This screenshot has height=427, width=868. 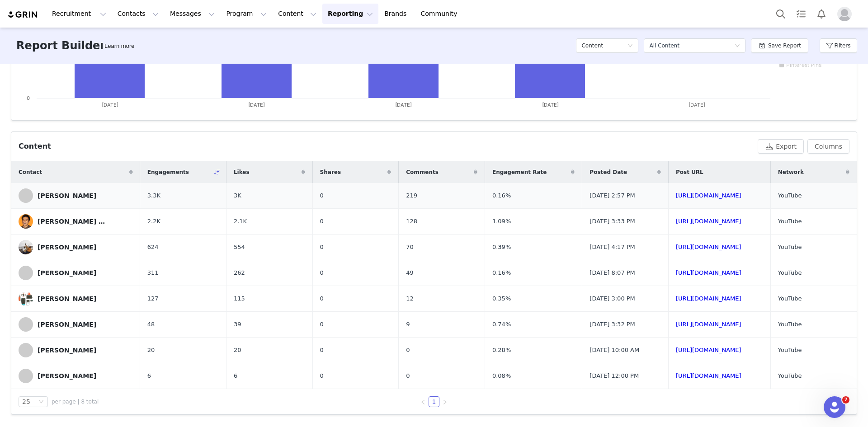 I want to click on div: Content, so click(x=35, y=146).